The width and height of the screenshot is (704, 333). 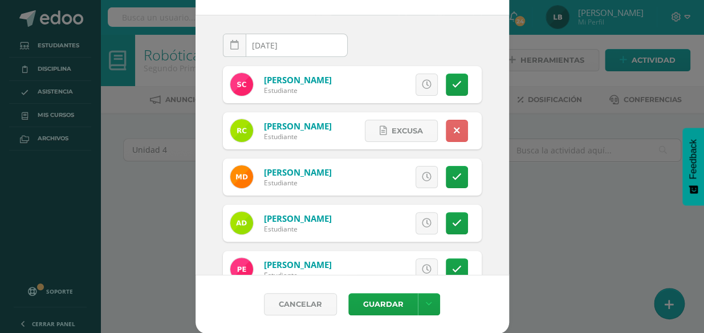 What do you see at coordinates (383, 304) in the screenshot?
I see `button: Guardar` at bounding box center [383, 304].